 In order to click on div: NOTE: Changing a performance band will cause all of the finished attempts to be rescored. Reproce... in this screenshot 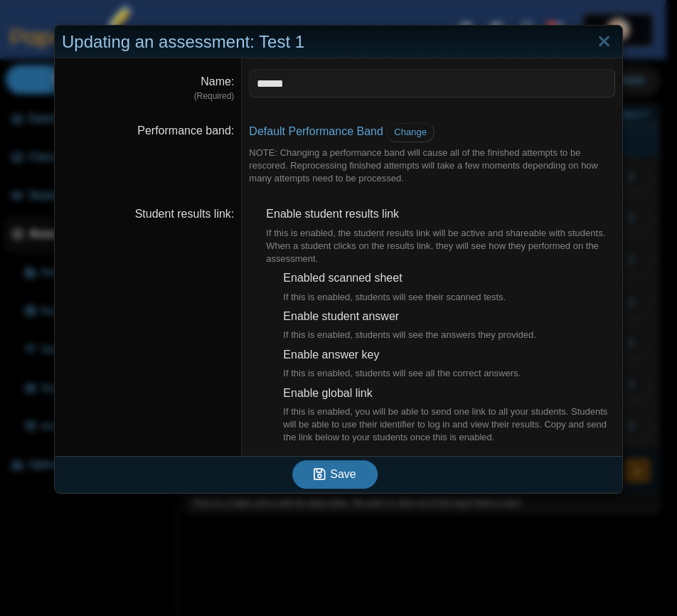, I will do `click(431, 166)`.